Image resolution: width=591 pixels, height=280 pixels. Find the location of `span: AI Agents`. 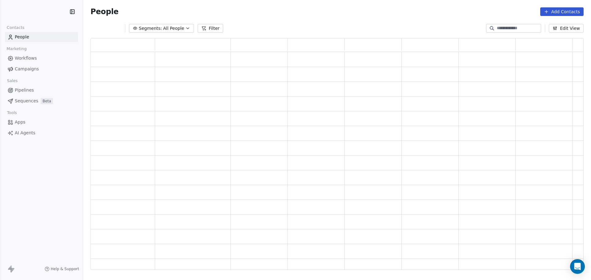

span: AI Agents is located at coordinates (25, 133).